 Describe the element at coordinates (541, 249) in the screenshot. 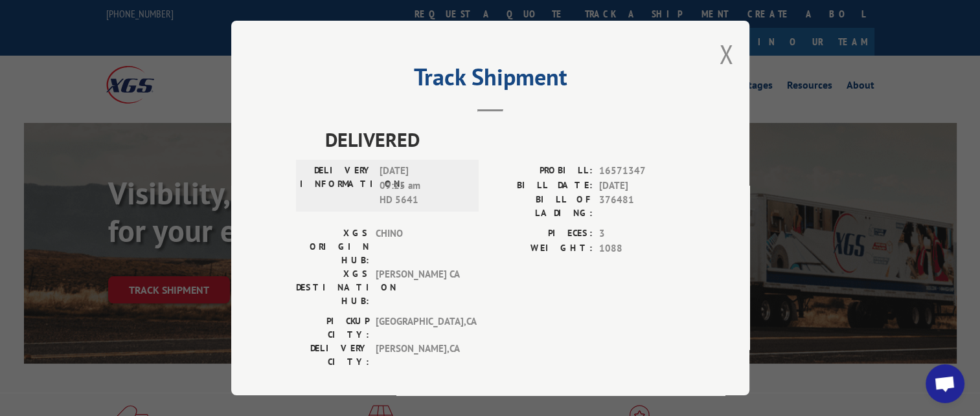

I see `label: WEIGHT:` at that location.